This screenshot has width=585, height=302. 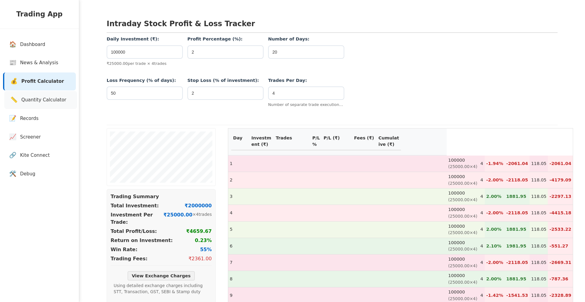 What do you see at coordinates (517, 246) in the screenshot?
I see `td: 1981.95` at bounding box center [517, 246].